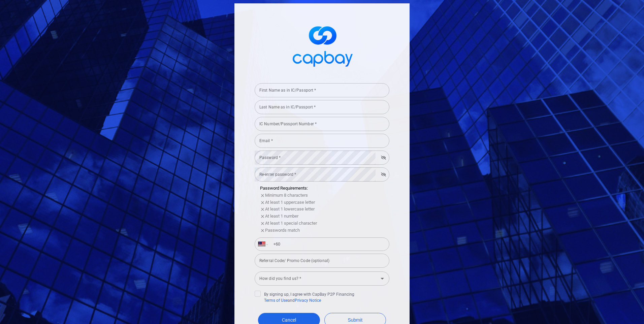 The height and width of the screenshot is (324, 644). I want to click on button: Open, so click(382, 279).